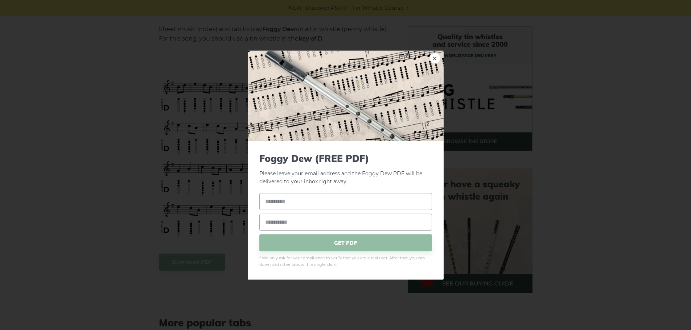 This screenshot has height=330, width=691. I want to click on span: GET PDF, so click(346, 243).